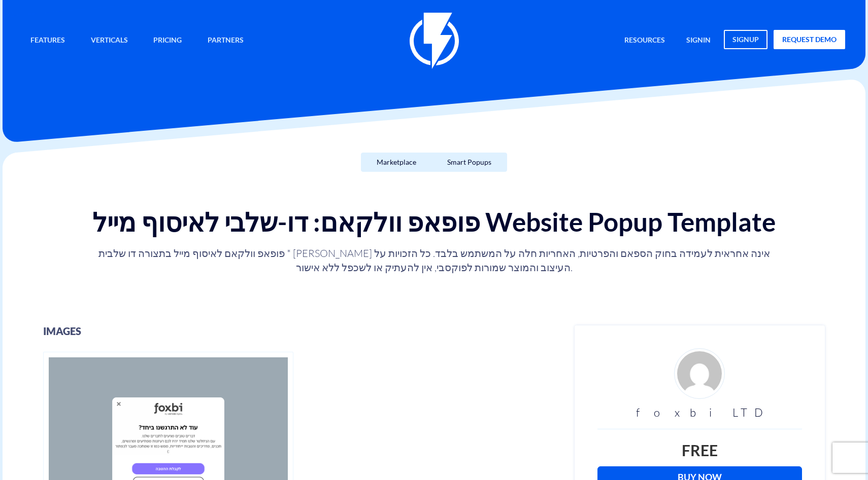 This screenshot has width=868, height=480. What do you see at coordinates (225, 41) in the screenshot?
I see `a: Partners` at bounding box center [225, 41].